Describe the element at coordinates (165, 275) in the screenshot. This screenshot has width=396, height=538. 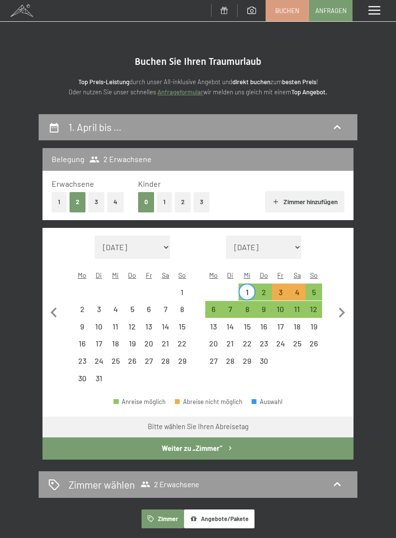
I see `abbr: Samstag` at that location.